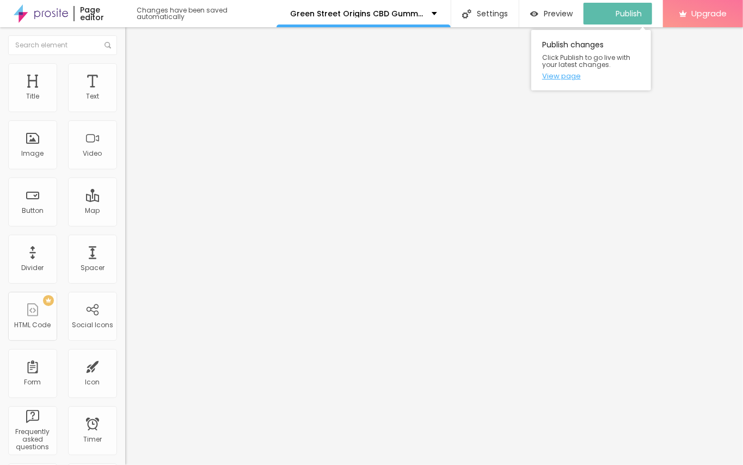  I want to click on div: Button, so click(33, 211).